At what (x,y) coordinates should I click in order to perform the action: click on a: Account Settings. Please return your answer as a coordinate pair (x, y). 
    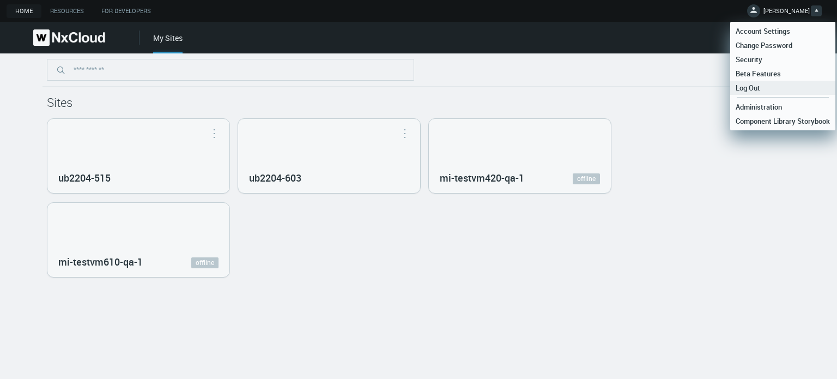
    Looking at the image, I should click on (783, 31).